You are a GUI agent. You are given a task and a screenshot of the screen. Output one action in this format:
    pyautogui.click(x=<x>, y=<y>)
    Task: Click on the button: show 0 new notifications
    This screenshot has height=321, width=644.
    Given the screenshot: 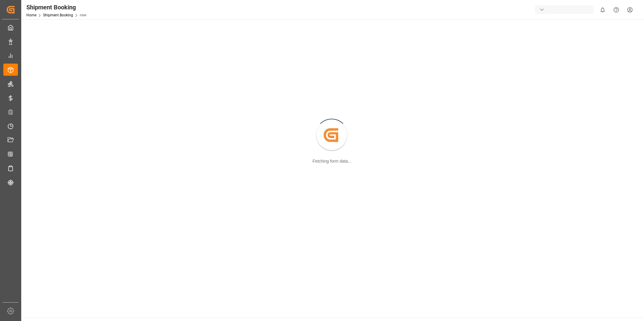 What is the action you would take?
    pyautogui.click(x=603, y=10)
    